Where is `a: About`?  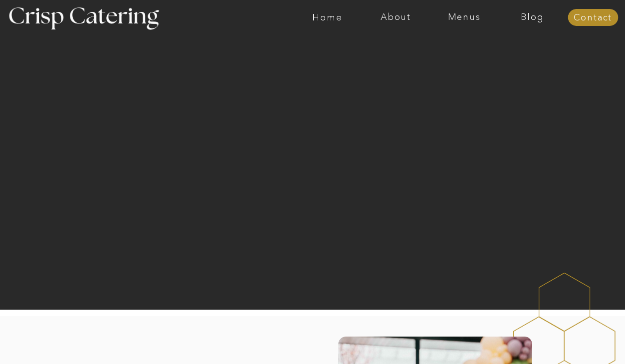
a: About is located at coordinates (395, 17).